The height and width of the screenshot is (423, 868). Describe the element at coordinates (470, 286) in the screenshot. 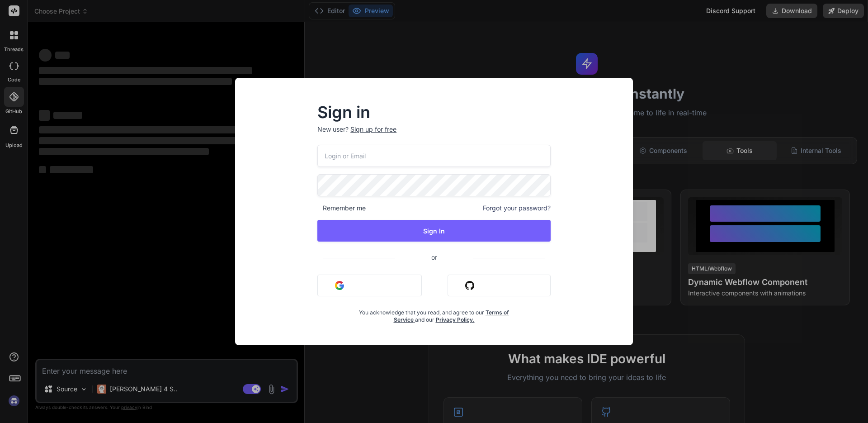

I see `img: github` at that location.